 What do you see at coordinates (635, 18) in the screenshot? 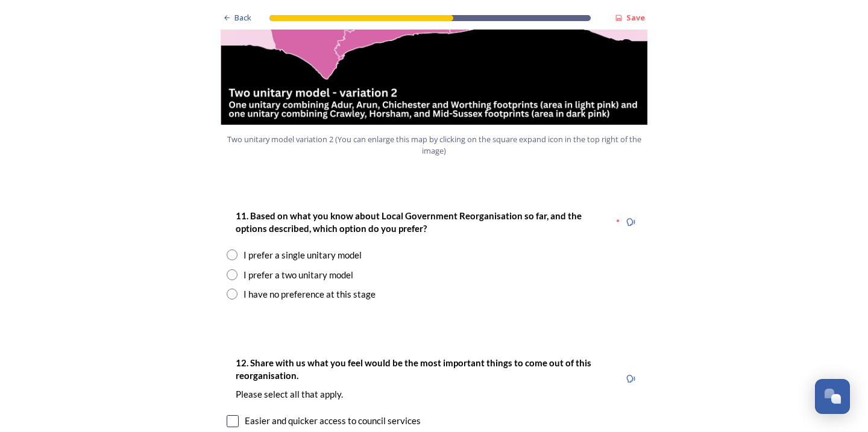
I see `strong: Save` at bounding box center [635, 18].